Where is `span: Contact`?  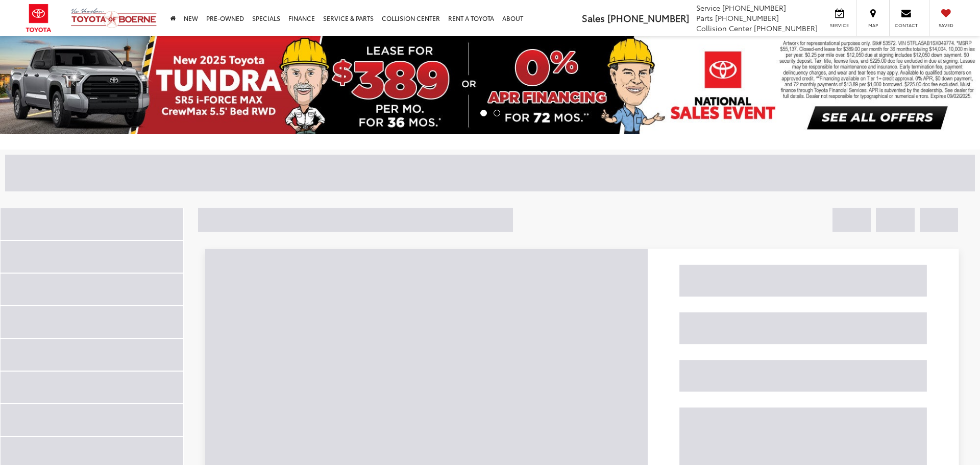
span: Contact is located at coordinates (906, 25).